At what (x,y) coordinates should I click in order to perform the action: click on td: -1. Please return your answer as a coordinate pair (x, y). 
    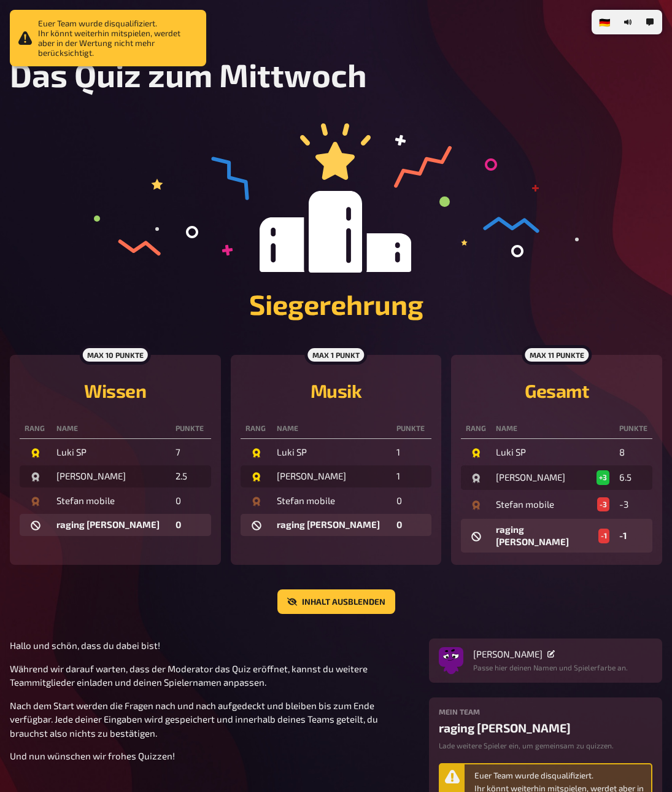
    Looking at the image, I should click on (633, 536).